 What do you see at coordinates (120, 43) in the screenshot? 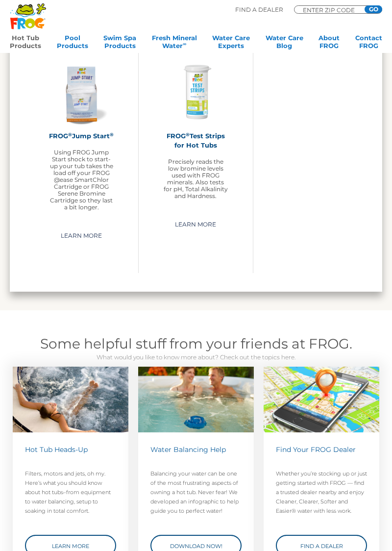
I see `a: Swim SpaProducts` at bounding box center [120, 43].